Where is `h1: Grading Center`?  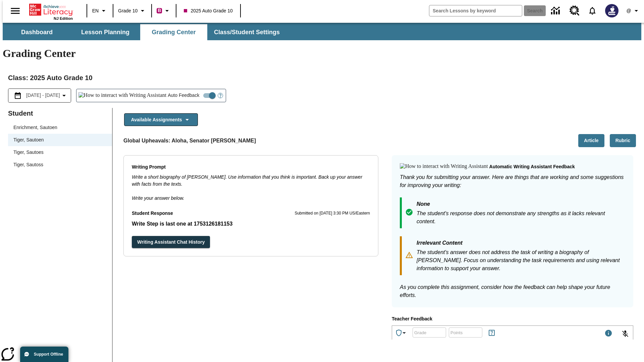
h1: Grading Center is located at coordinates (322, 53).